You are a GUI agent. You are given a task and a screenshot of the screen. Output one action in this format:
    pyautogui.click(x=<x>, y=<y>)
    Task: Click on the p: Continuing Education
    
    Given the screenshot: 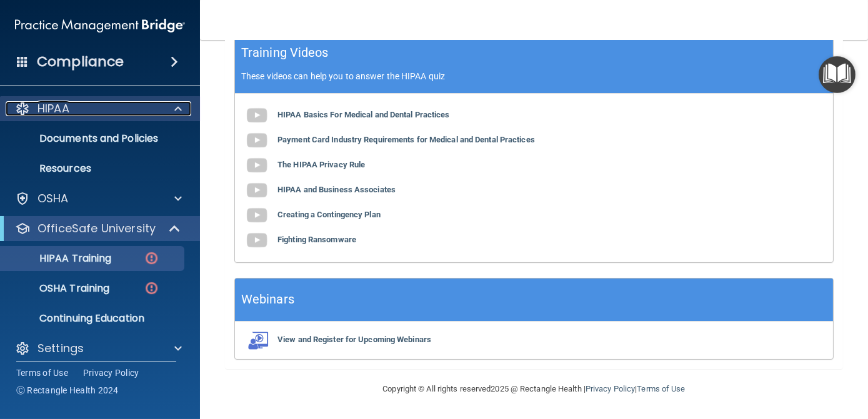 What is the action you would take?
    pyautogui.click(x=93, y=319)
    